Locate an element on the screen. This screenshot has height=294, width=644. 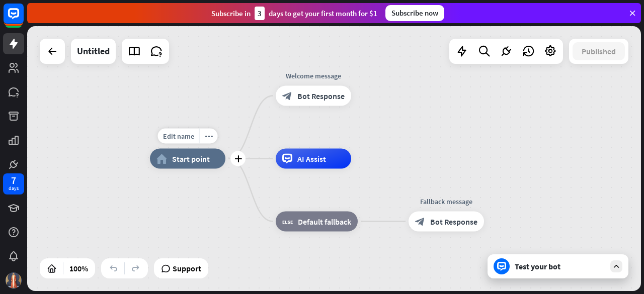
span: Start point is located at coordinates (190, 159).